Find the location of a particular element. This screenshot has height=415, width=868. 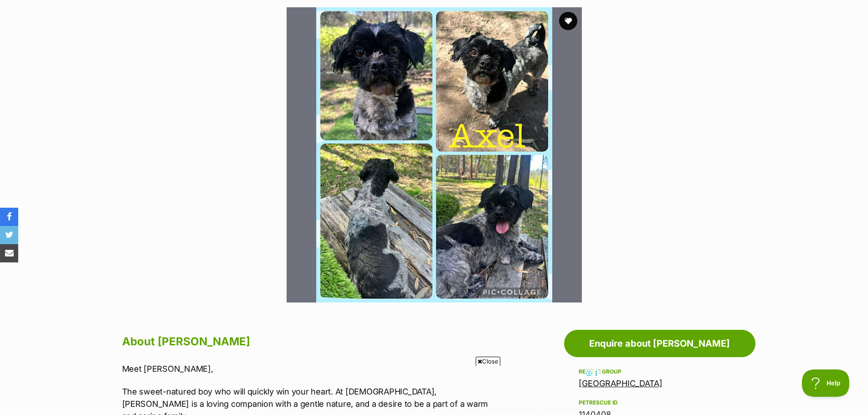

button: favourite is located at coordinates (568, 21).